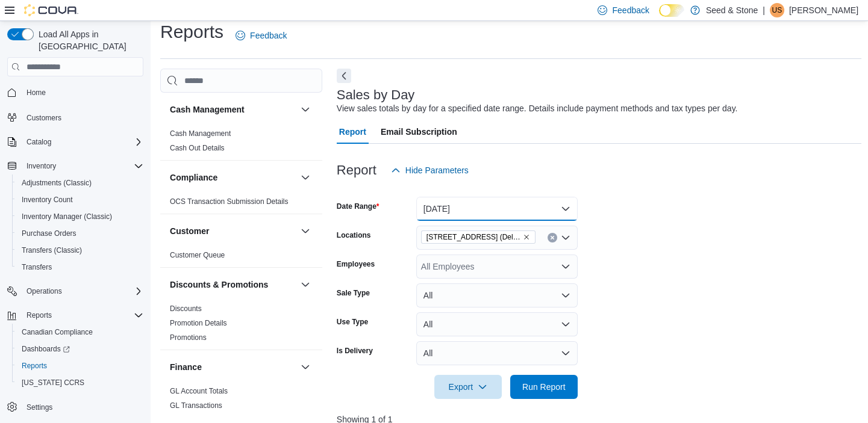  What do you see at coordinates (80, 200) in the screenshot?
I see `button: Inventory Count` at bounding box center [80, 200].